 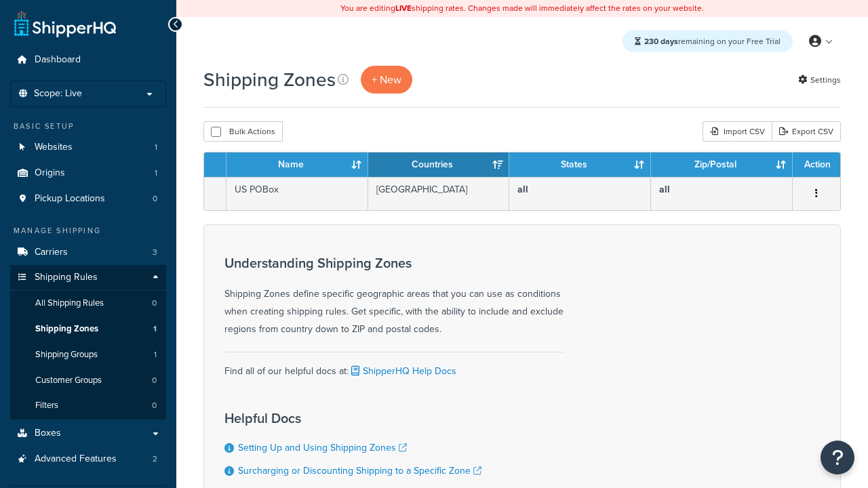 I want to click on span: Shipping Groups, so click(x=66, y=355).